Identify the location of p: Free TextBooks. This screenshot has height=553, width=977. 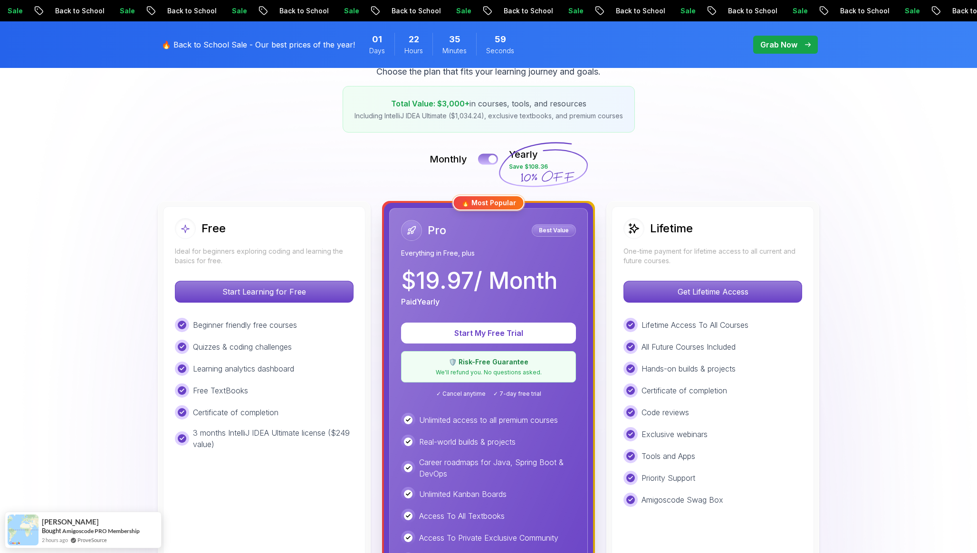
(220, 391).